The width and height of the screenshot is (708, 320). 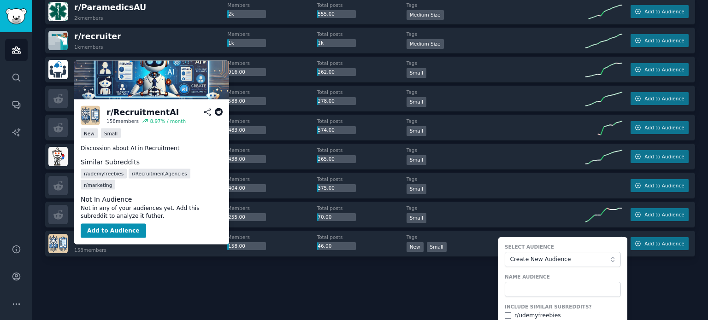 I want to click on div: 265.00, so click(x=337, y=160).